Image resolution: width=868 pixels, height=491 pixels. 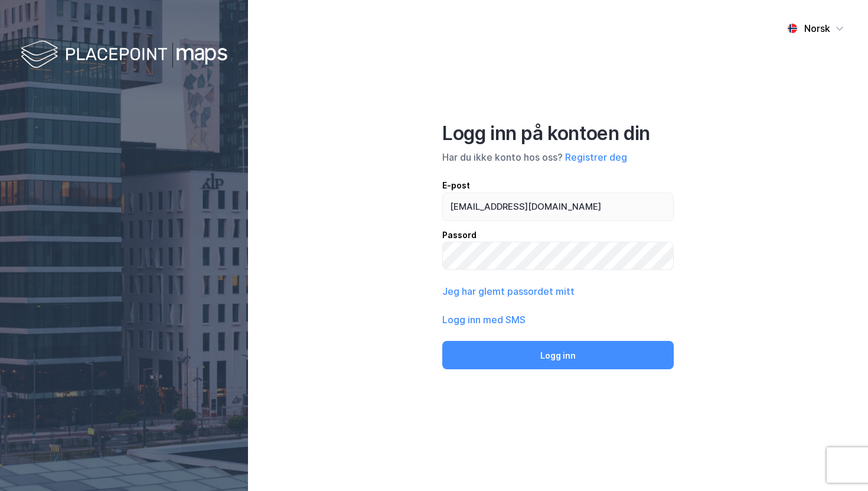 What do you see at coordinates (558, 157) in the screenshot?
I see `div: Har du ikke konto hos oss?` at bounding box center [558, 157].